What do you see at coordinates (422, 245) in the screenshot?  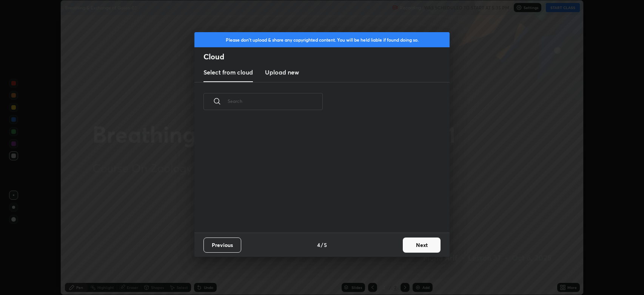 I see `button: Next` at bounding box center [422, 245].